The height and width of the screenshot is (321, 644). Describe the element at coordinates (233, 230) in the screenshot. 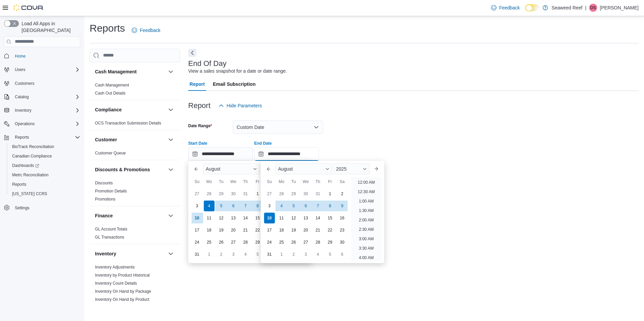

I see `div: day-20` at that location.